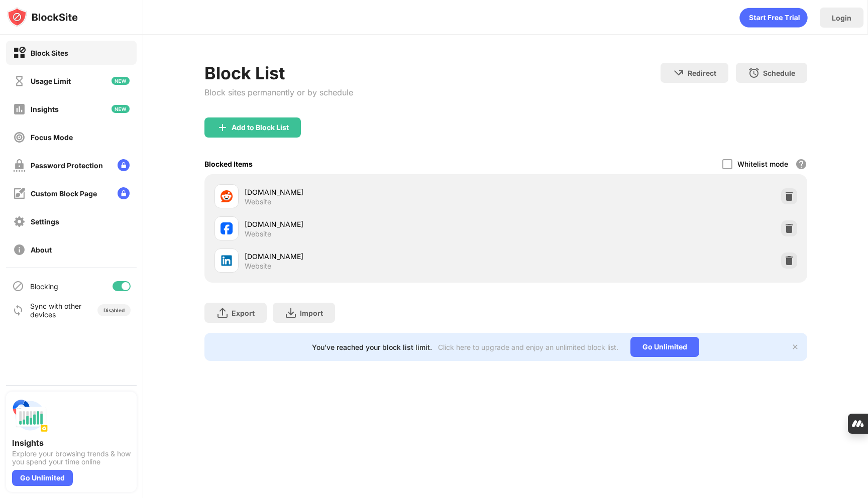 The image size is (868, 498). What do you see at coordinates (43, 17) in the screenshot?
I see `img: logo-blocksite.svg` at bounding box center [43, 17].